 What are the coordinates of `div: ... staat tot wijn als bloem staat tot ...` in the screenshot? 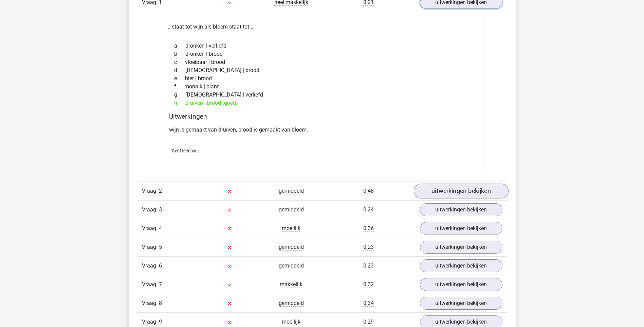 It's located at (322, 96).